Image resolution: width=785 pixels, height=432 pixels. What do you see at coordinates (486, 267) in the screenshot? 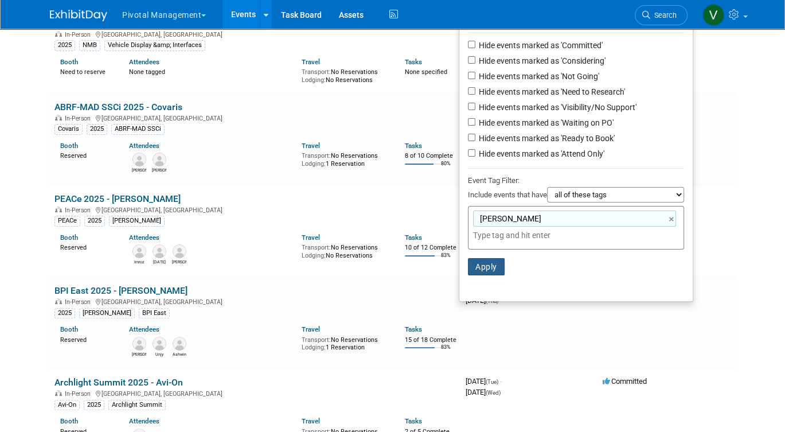
I see `button: Apply` at bounding box center [486, 267].